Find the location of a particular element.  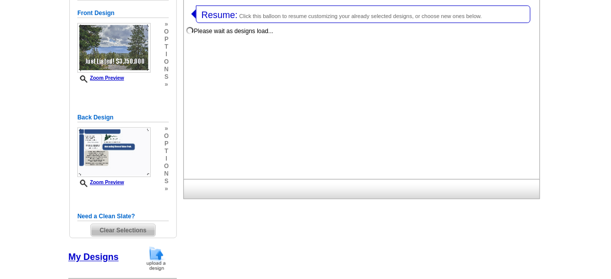

img: loading... is located at coordinates (190, 31).